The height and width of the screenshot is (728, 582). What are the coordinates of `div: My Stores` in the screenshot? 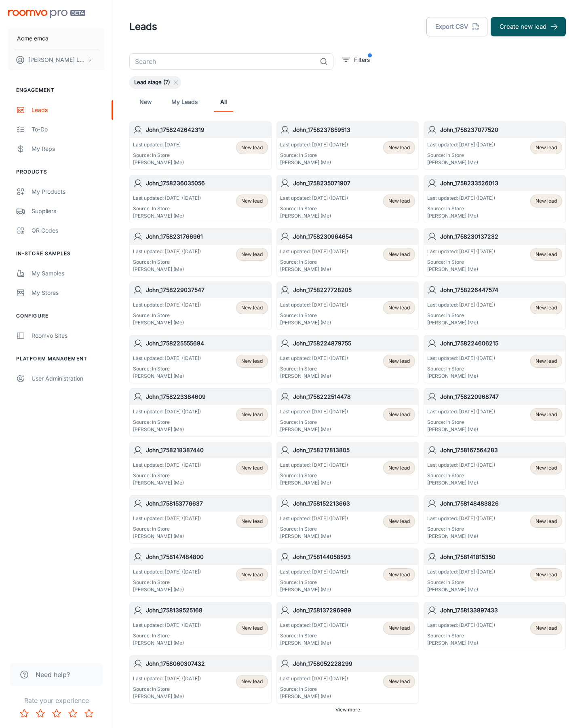 It's located at (68, 293).